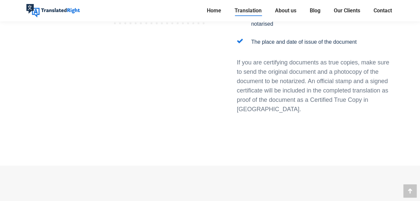 Image resolution: width=420 pixels, height=201 pixels. I want to click on span: Blog, so click(315, 11).